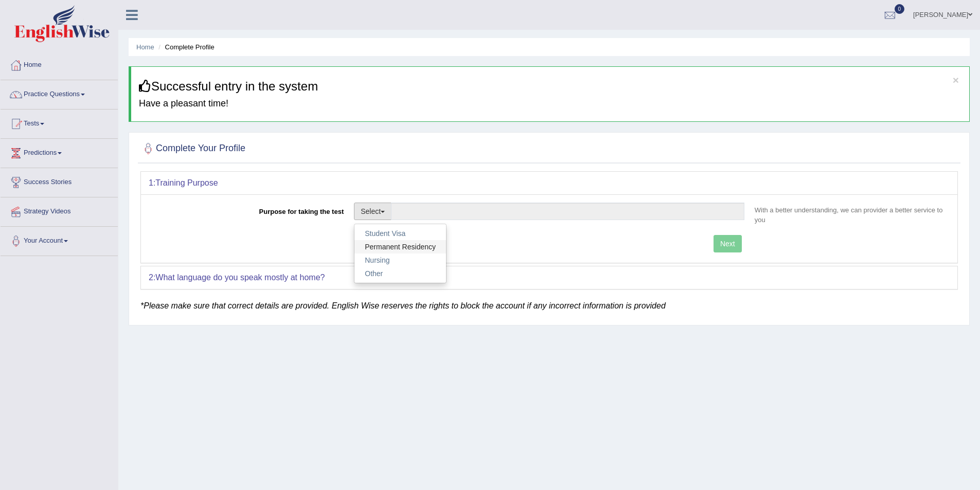 Image resolution: width=980 pixels, height=490 pixels. I want to click on a: Student Visa, so click(400, 233).